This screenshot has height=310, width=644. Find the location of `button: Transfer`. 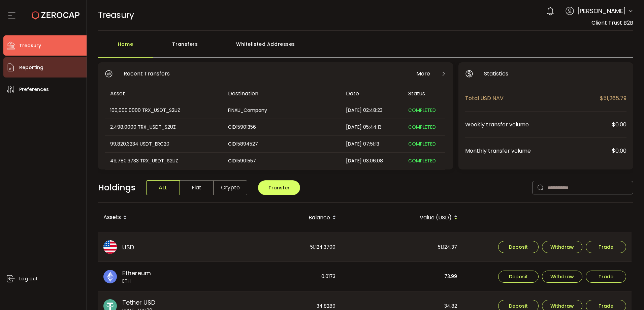

button: Transfer is located at coordinates (279, 188).